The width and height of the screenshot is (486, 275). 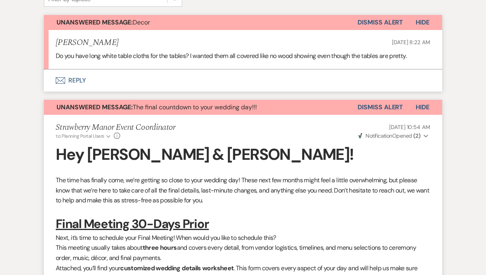 What do you see at coordinates (243, 81) in the screenshot?
I see `button: Reply` at bounding box center [243, 81].